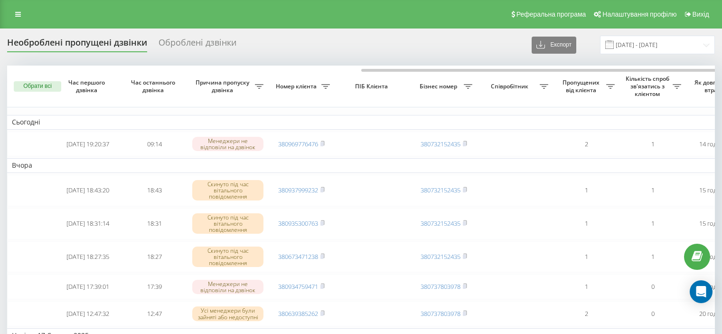  I want to click on span: Номер клієнта, so click(297, 86).